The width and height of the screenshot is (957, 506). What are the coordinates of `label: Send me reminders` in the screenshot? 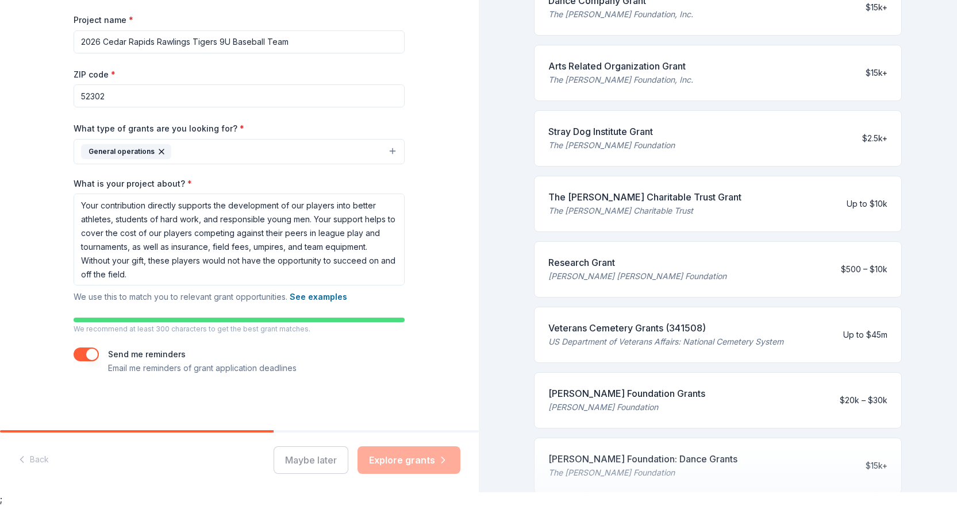 It's located at (147, 354).